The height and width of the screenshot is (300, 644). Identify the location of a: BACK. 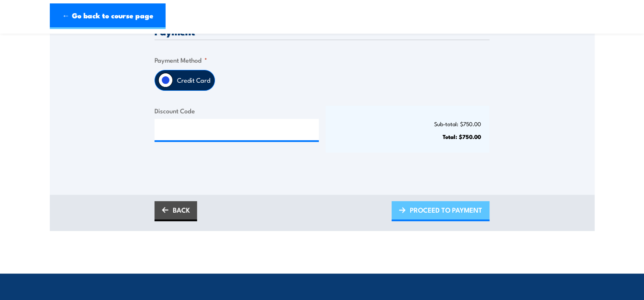
(176, 211).